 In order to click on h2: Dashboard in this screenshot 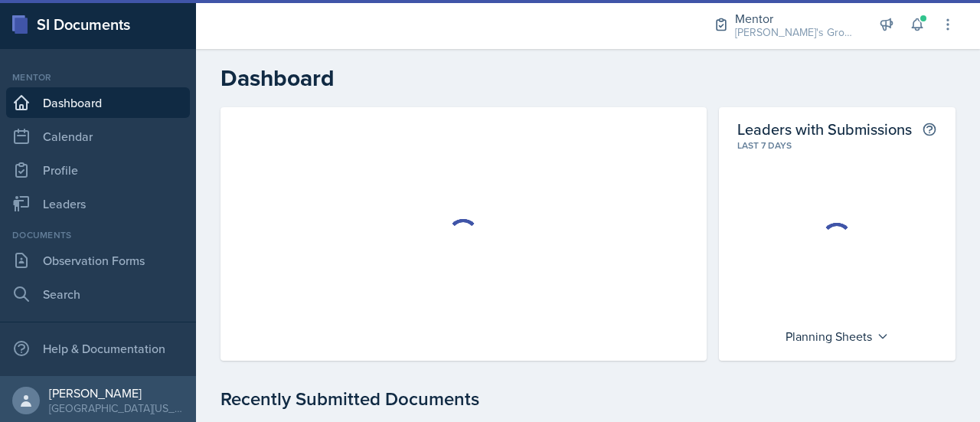, I will do `click(588, 78)`.